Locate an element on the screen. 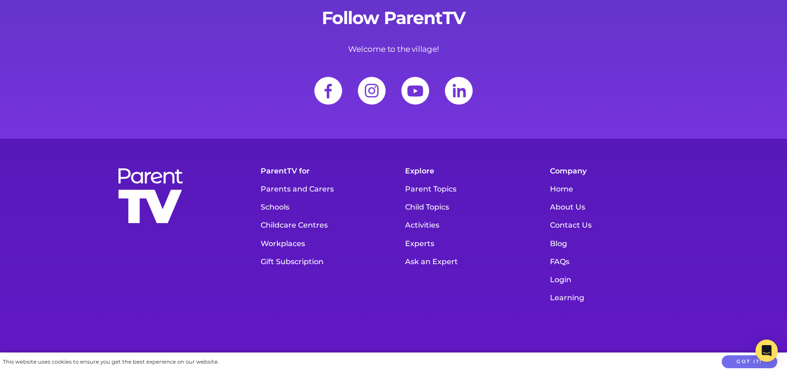 This screenshot has height=371, width=787. a: Experts is located at coordinates (466, 243).